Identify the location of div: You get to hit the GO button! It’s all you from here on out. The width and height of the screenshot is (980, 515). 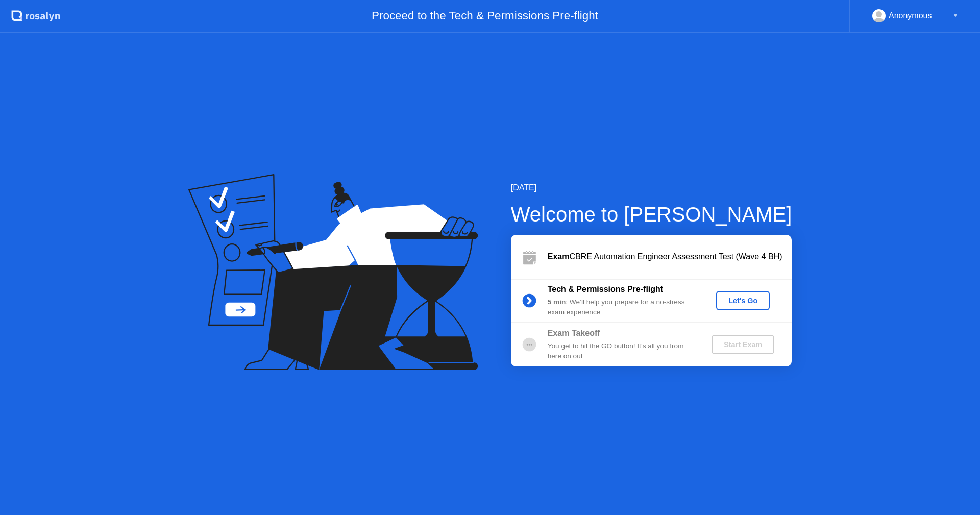
(621, 352).